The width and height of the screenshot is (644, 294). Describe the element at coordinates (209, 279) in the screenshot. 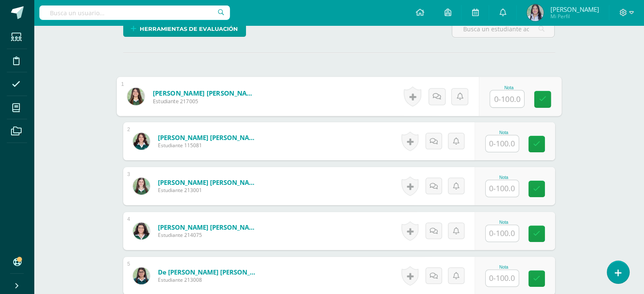

I see `span: Estudiante 213008` at that location.